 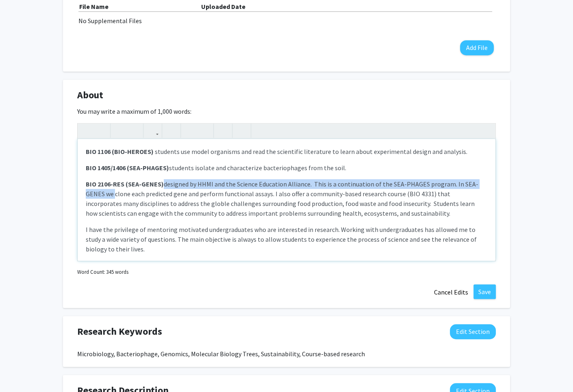 I want to click on button: Subscript, so click(x=134, y=130).